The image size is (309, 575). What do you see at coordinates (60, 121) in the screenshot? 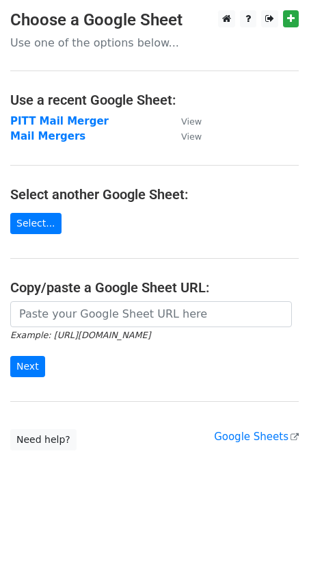
I see `strong: PITT Mail Merger` at bounding box center [60, 121].